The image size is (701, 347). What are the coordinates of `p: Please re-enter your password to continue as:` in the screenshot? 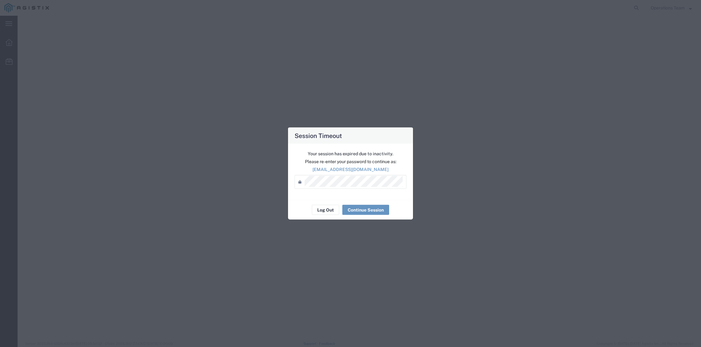 It's located at (351, 161).